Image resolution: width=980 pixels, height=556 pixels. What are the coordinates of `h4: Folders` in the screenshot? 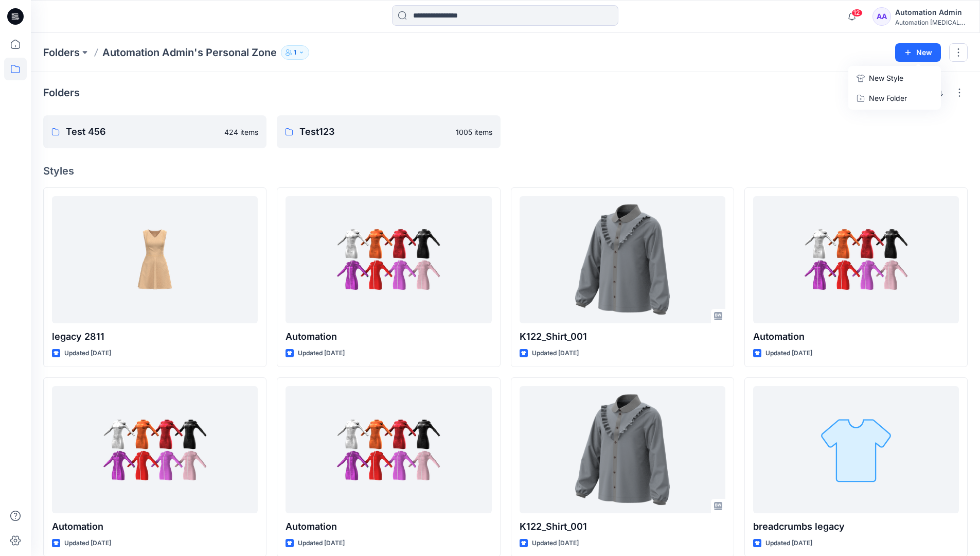 It's located at (61, 92).